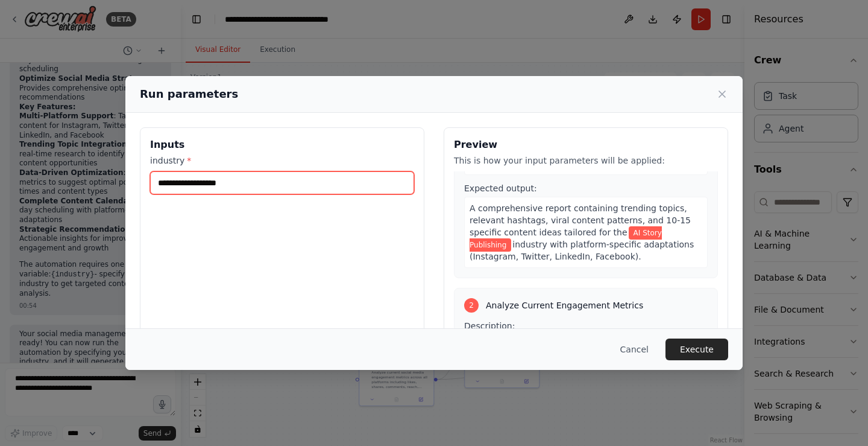  Describe the element at coordinates (566, 239) in the screenshot. I see `span: Variable: industry` at that location.